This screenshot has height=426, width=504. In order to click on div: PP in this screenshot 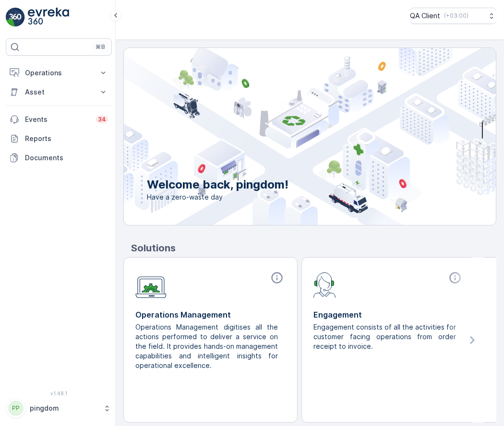, I will do `click(16, 408)`.